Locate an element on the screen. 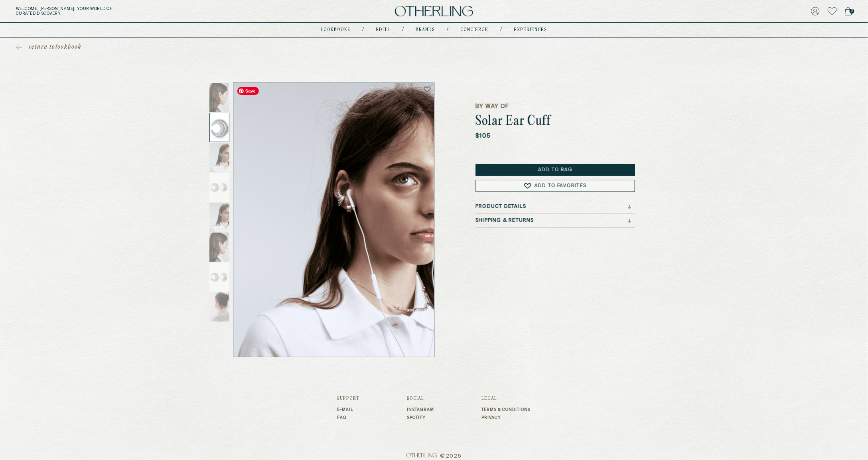  img: Thumbnail 4 is located at coordinates (219, 187).